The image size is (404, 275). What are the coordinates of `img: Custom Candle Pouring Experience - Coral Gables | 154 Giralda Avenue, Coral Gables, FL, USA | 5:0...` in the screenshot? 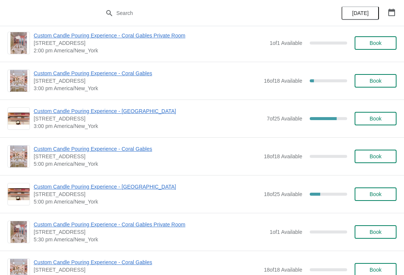 It's located at (19, 157).